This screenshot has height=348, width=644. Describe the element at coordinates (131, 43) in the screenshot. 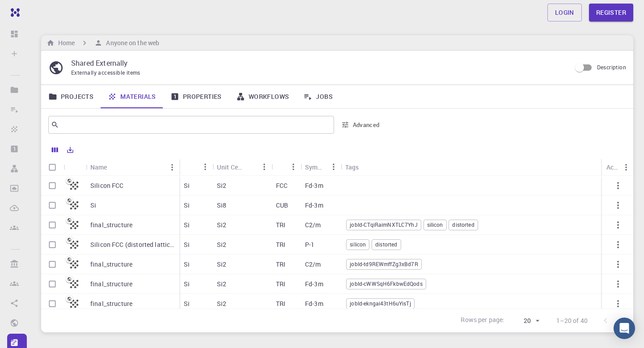

I see `h6: Anyone on the web` at that location.